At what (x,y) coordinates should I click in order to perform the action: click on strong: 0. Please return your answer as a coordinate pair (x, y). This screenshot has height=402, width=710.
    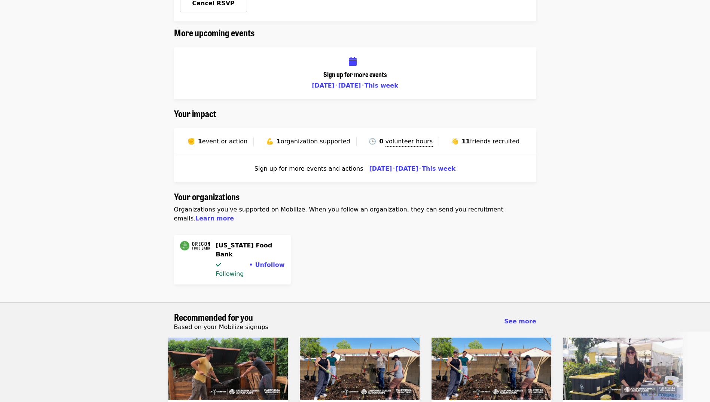
    Looking at the image, I should click on (381, 141).